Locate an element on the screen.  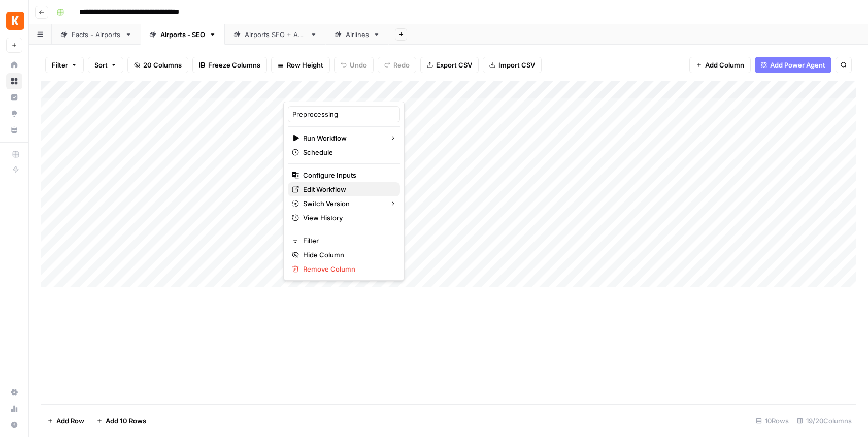
button: Add Row is located at coordinates (65, 421).